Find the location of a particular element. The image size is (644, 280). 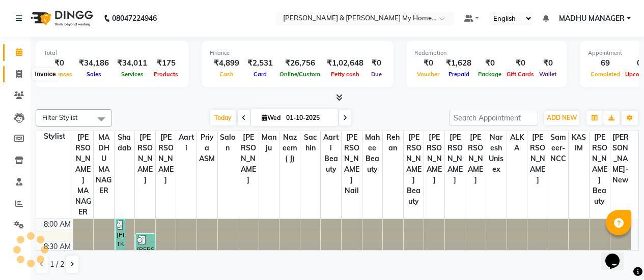

span: Petty cash is located at coordinates (345, 74).